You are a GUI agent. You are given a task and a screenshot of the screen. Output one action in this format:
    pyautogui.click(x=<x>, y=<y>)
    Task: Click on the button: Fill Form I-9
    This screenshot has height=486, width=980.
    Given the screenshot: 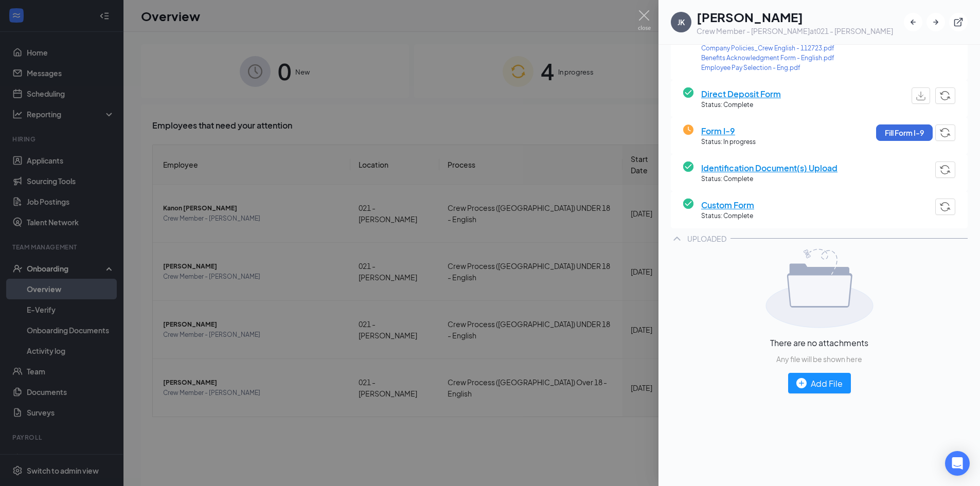 What is the action you would take?
    pyautogui.click(x=905, y=133)
    